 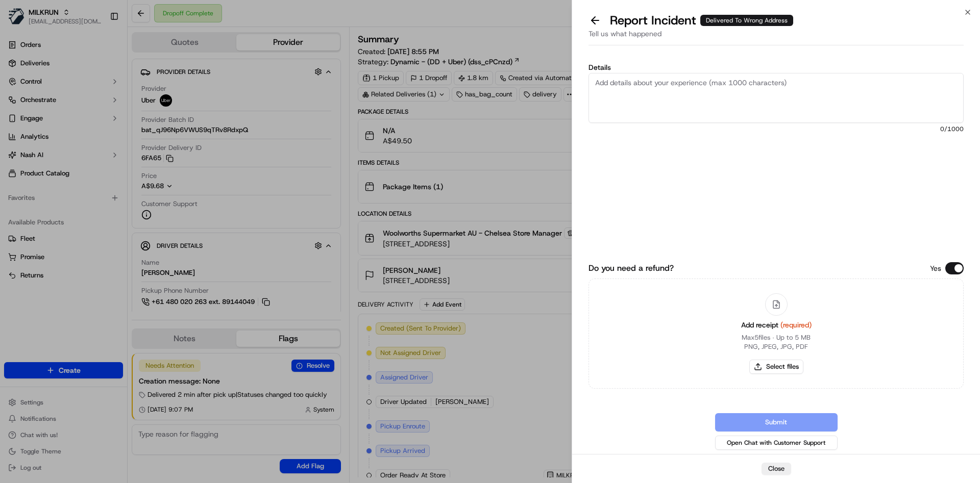 I want to click on button: Close, so click(x=777, y=469).